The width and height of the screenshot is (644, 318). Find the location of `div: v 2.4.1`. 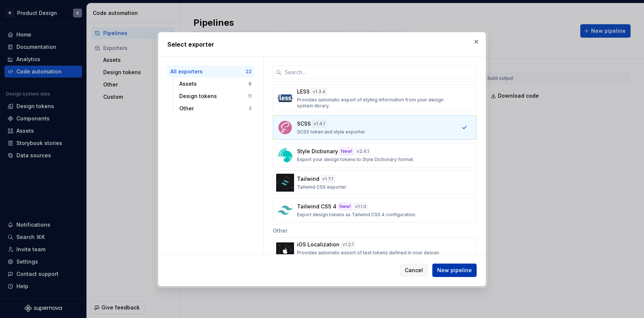

div: v 2.4.1 is located at coordinates (363, 151).